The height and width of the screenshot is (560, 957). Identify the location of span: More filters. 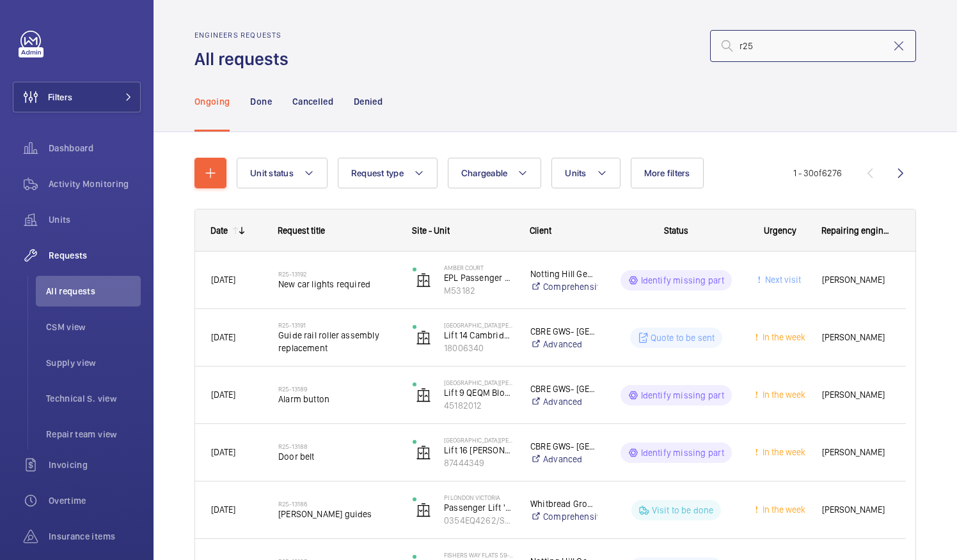
(667, 174).